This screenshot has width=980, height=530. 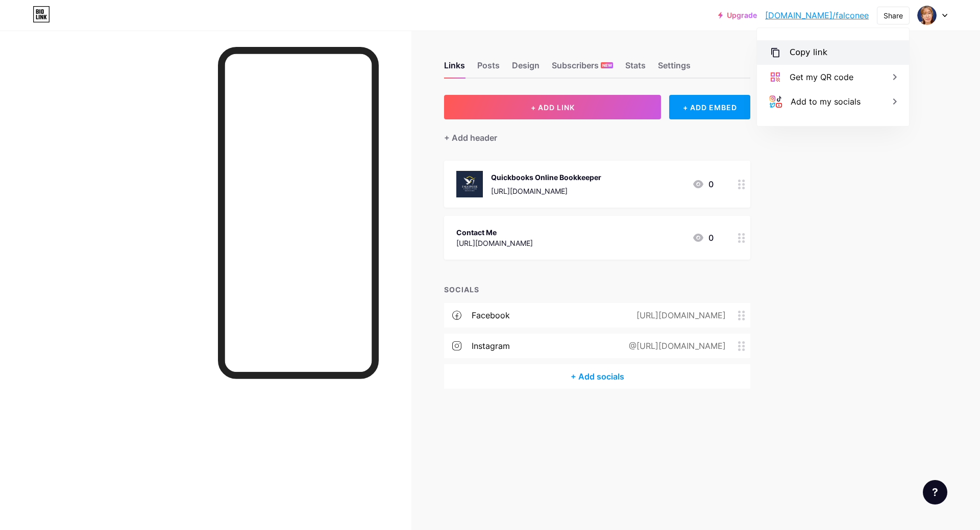 I want to click on div: + Add socials, so click(x=597, y=377).